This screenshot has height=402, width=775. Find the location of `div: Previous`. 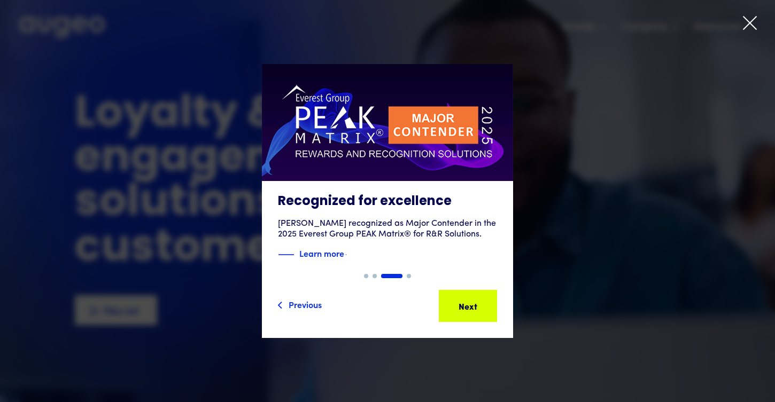

div: Previous is located at coordinates (305, 304).